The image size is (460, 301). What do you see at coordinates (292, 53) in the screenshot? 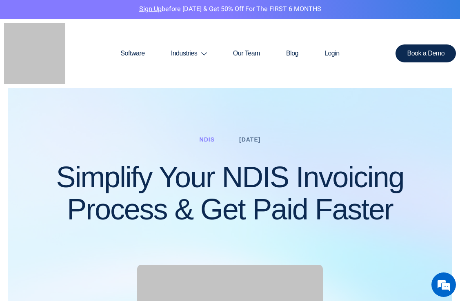
I see `a: Blog` at bounding box center [292, 53].